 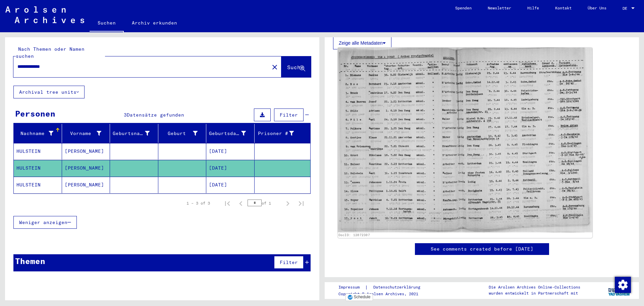 I want to click on img: Zustimmung ändern, so click(x=623, y=285).